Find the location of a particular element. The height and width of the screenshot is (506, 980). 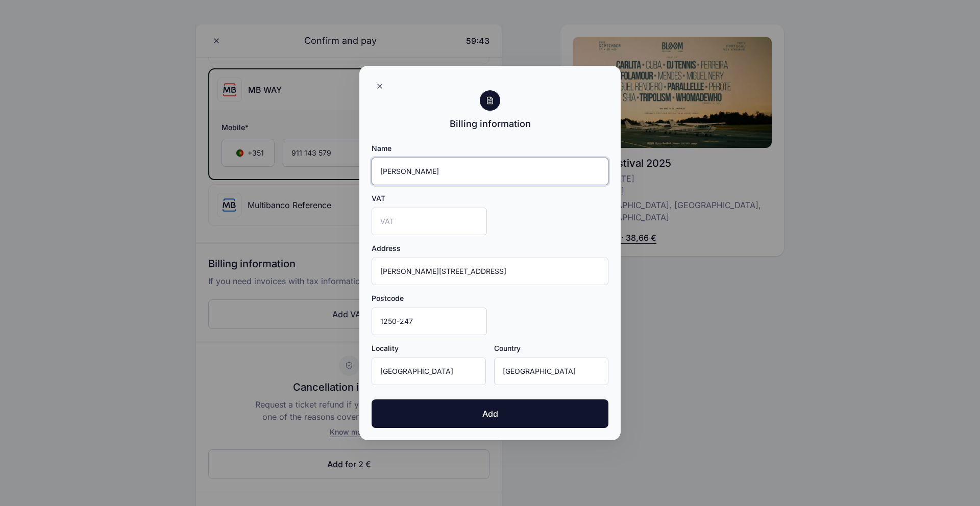

input: Postcode is located at coordinates (429, 321).